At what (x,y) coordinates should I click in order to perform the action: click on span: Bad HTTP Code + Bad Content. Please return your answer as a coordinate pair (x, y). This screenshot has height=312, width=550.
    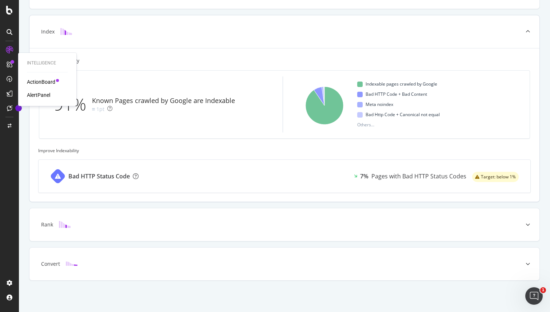
    Looking at the image, I should click on (396, 94).